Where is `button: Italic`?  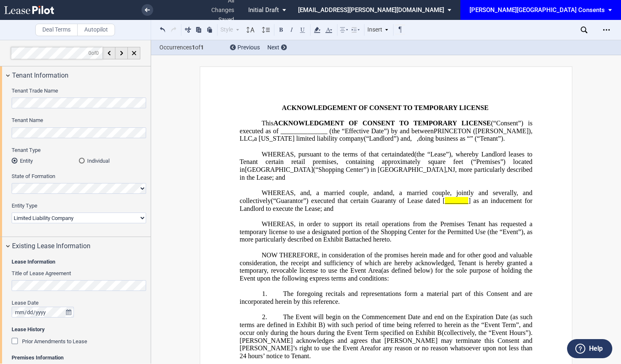
button: Italic is located at coordinates (292, 30).